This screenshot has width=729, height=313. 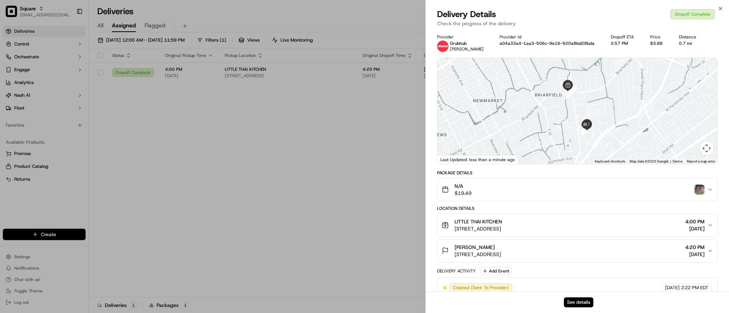 I want to click on div: Last Updated: less than a minute ago, so click(x=478, y=159).